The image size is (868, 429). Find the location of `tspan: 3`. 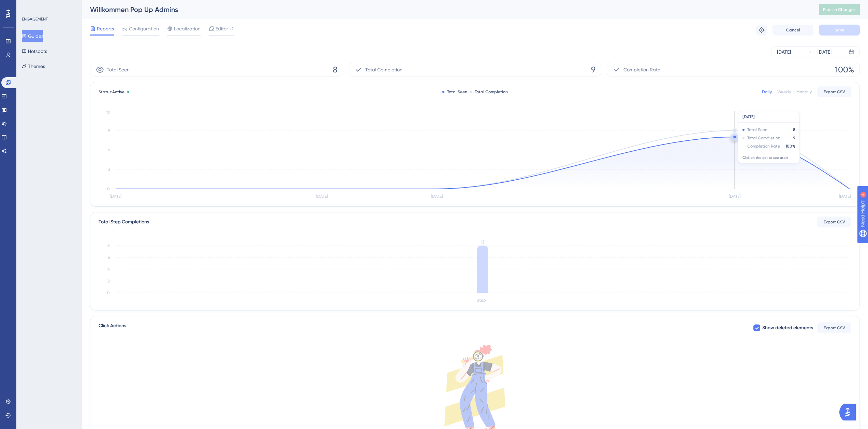

tspan: 3 is located at coordinates (108, 169).